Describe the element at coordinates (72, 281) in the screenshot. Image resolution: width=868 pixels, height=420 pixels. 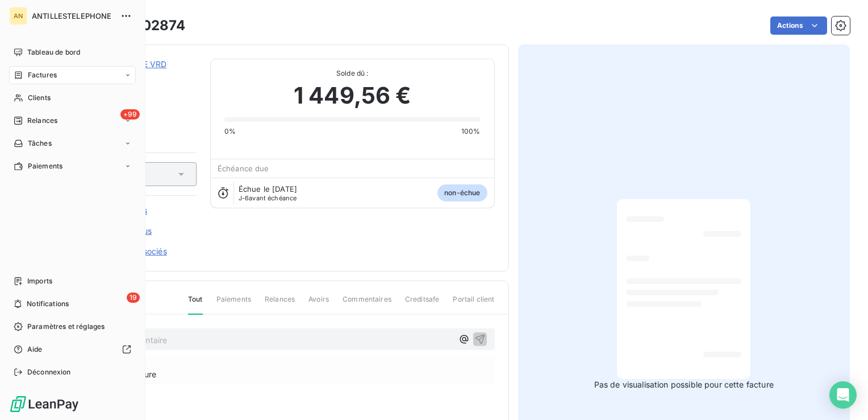
I see `a: Imports` at that location.